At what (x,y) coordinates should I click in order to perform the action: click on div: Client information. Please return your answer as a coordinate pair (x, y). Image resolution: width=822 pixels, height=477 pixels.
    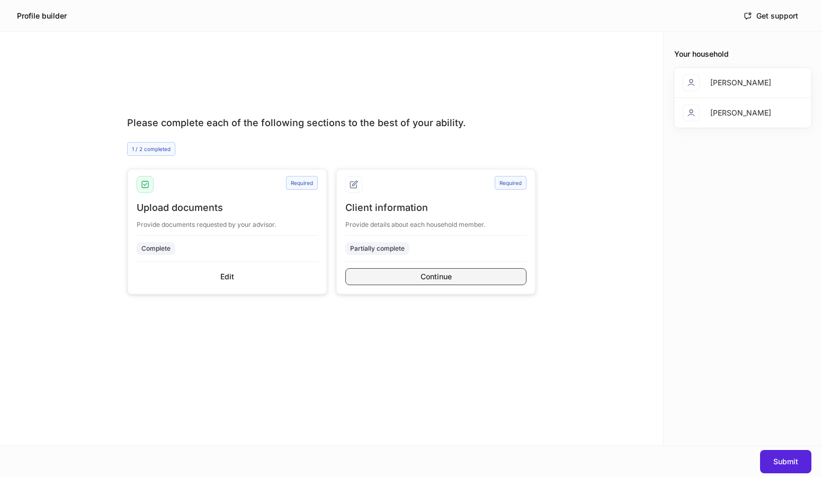
    Looking at the image, I should click on (436, 208).